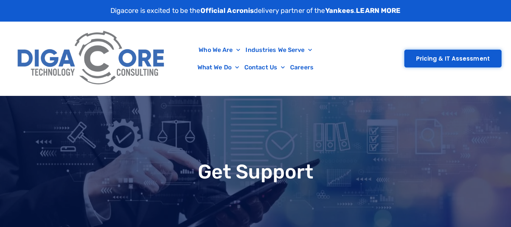 The height and width of the screenshot is (227, 511). Describe the element at coordinates (92, 58) in the screenshot. I see `img: Digacore Logo` at that location.